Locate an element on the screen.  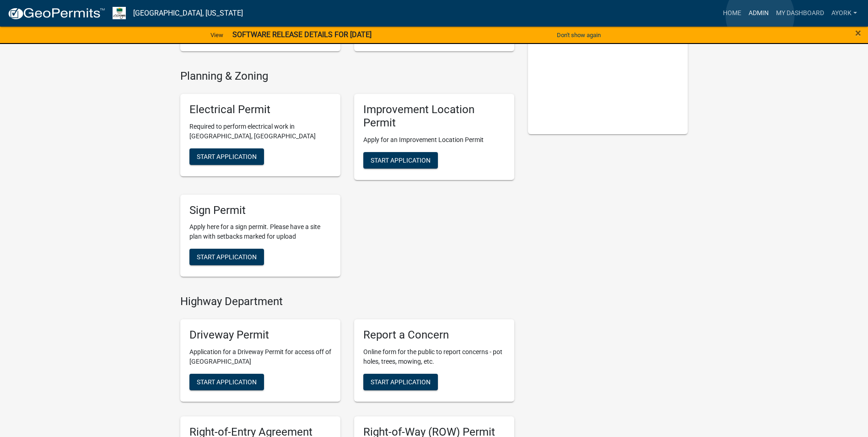
h5: Electrical Permit is located at coordinates (260, 110).